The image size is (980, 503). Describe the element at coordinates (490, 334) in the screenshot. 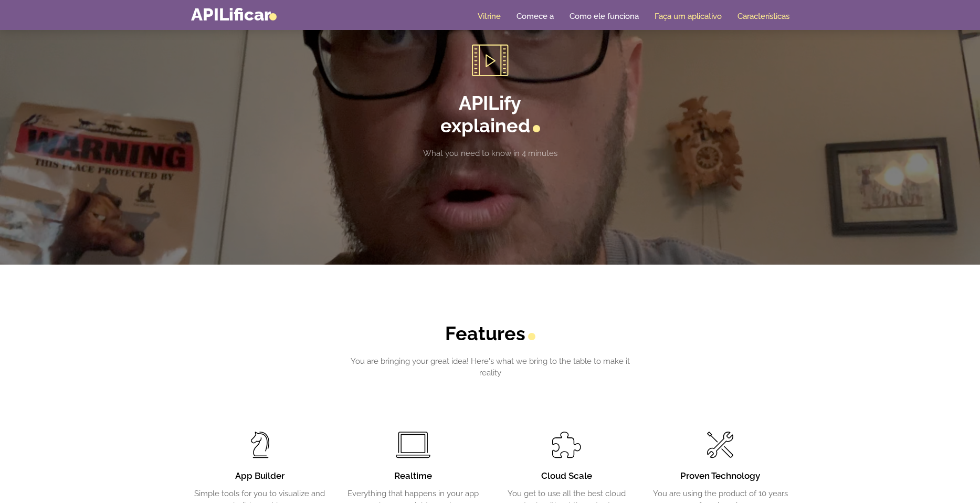

I see `h2: Features` at that location.